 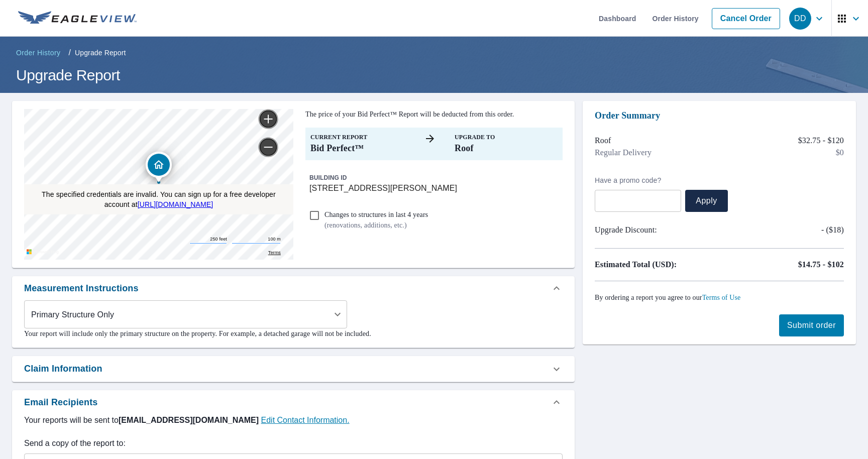 What do you see at coordinates (800, 19) in the screenshot?
I see `div: DD` at bounding box center [800, 19].